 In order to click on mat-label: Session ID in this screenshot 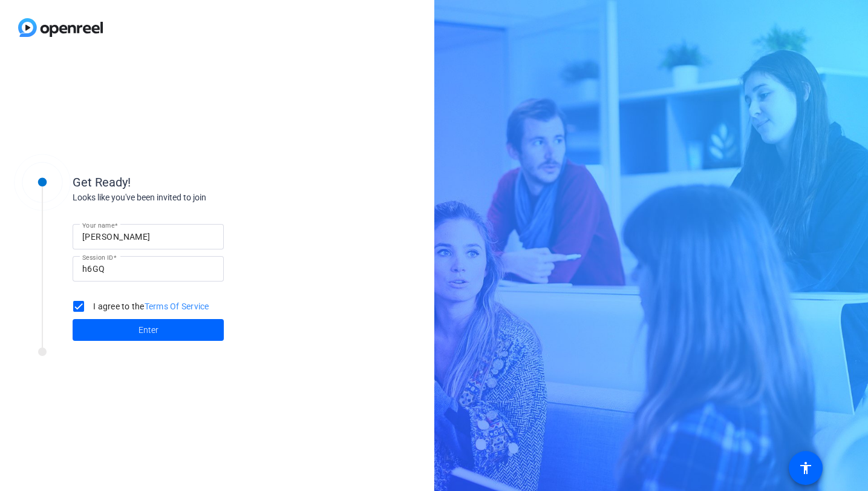, I will do `click(98, 258)`.